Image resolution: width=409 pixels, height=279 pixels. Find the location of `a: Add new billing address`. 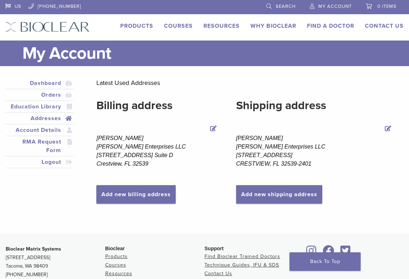

a: Add new billing address is located at coordinates (136, 195).